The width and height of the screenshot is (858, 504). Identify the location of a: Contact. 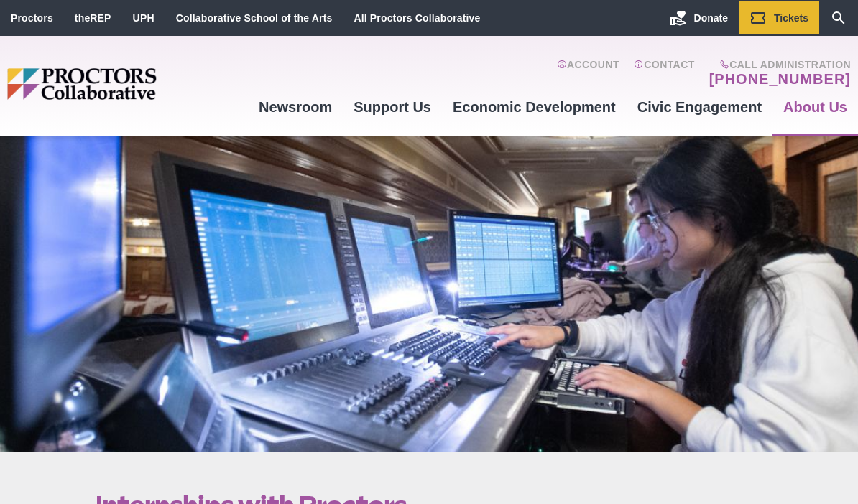
(664, 73).